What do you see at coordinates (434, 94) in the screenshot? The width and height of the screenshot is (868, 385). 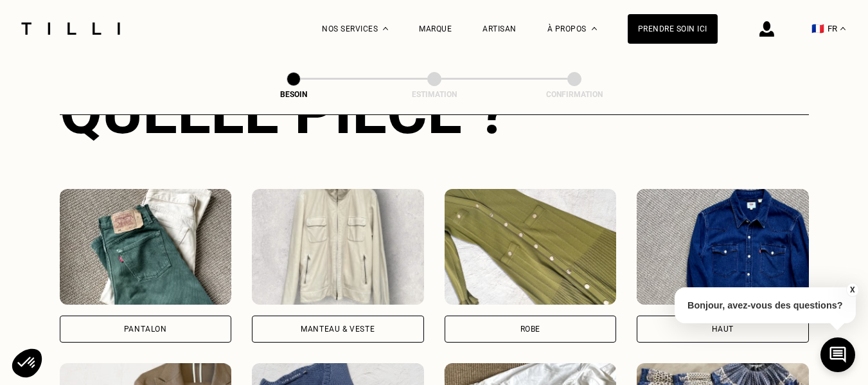 I see `div: Estimation` at bounding box center [434, 94].